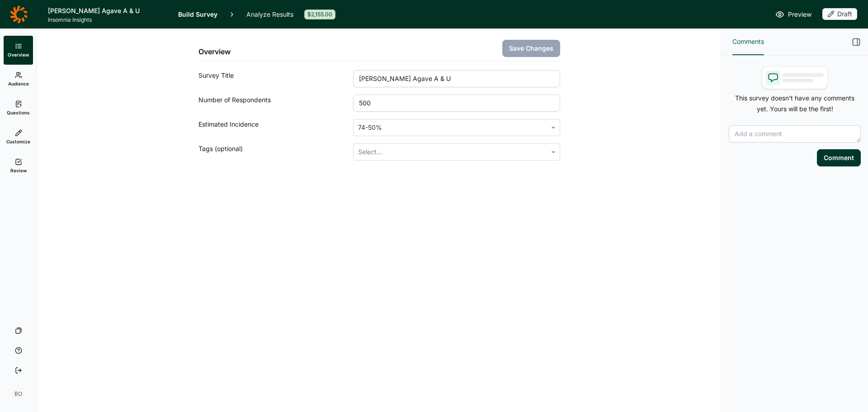  What do you see at coordinates (18, 394) in the screenshot?
I see `div: BO` at bounding box center [18, 394].